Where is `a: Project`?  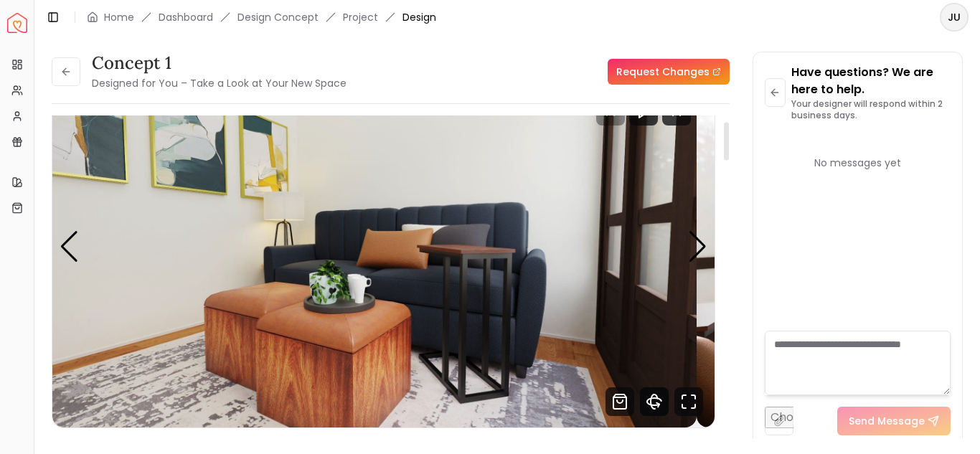
a: Project is located at coordinates (360, 17).